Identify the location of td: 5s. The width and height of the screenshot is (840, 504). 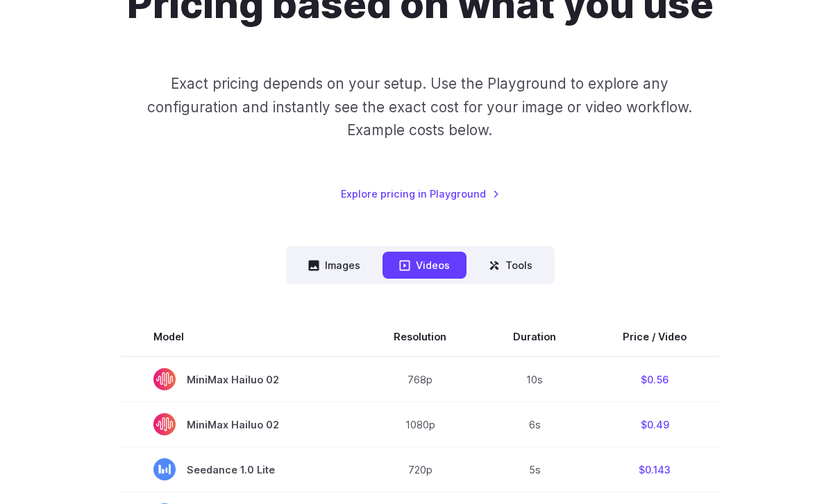
(534, 470).